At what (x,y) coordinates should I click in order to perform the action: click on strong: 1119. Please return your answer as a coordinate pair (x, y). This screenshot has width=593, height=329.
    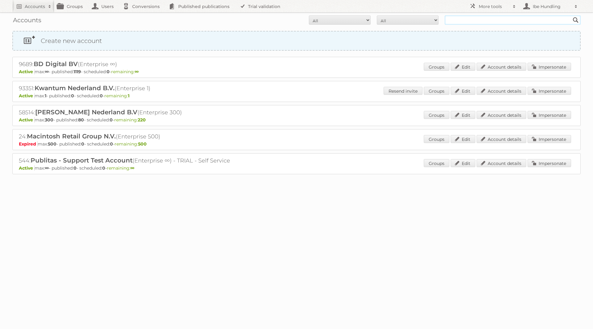
    Looking at the image, I should click on (77, 72).